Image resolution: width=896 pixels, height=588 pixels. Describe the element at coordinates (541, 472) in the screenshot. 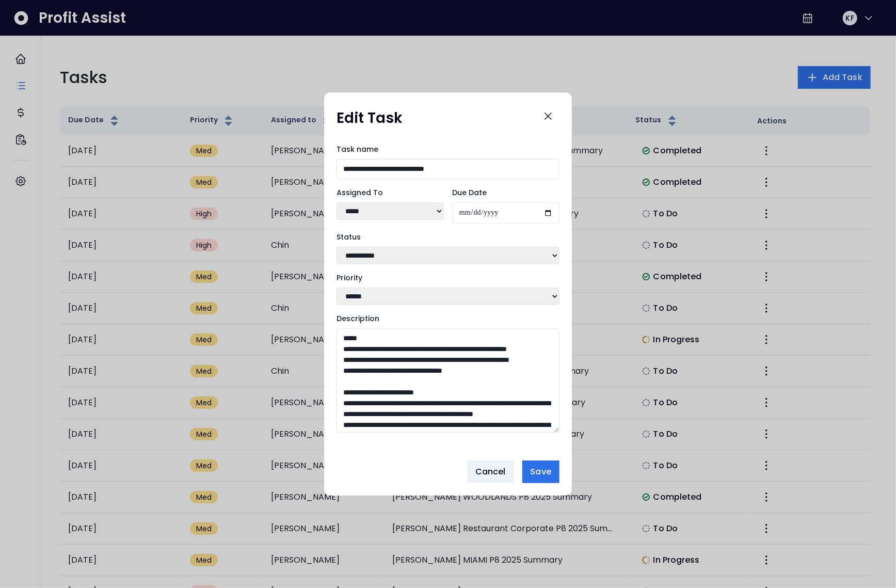

I see `button: Save` at that location.